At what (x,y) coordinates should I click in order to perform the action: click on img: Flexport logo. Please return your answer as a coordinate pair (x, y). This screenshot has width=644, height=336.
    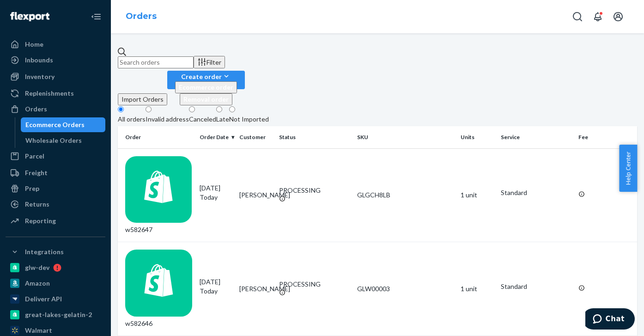
    Looking at the image, I should click on (29, 17).